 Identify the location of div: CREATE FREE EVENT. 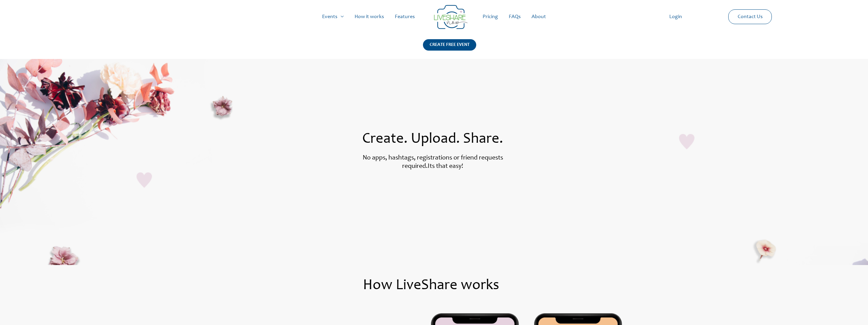
(449, 44).